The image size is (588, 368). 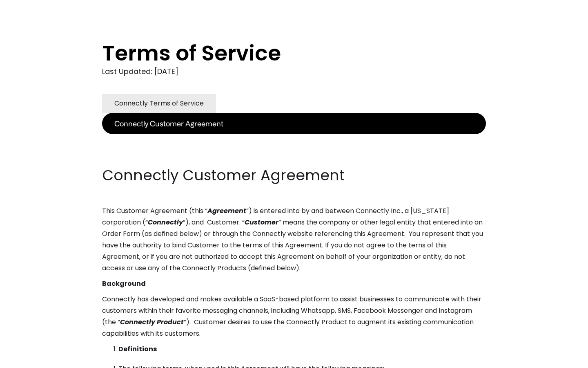 What do you see at coordinates (124, 283) in the screenshot?
I see `strong: Background` at bounding box center [124, 283].